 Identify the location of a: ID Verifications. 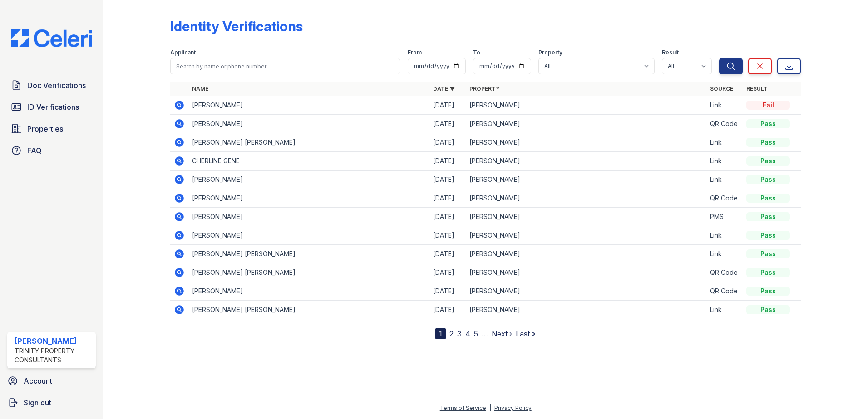
(51, 107).